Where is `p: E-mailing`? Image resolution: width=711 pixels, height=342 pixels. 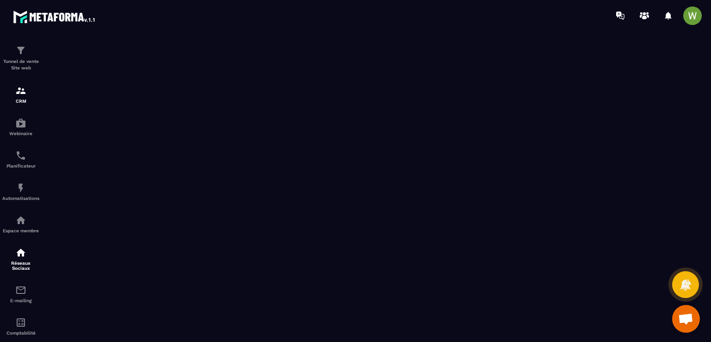
p: E-mailing is located at coordinates (21, 300).